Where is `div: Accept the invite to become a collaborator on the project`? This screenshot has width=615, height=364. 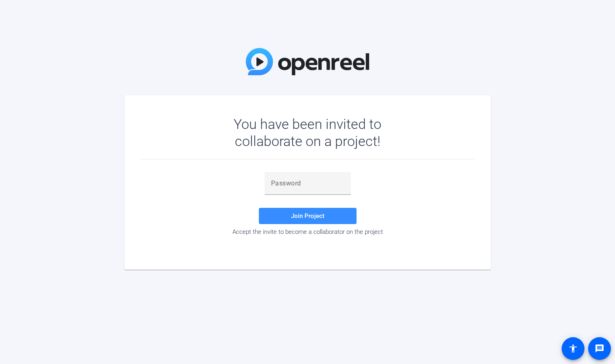
div: Accept the invite to become a collaborator on the project is located at coordinates (308, 232).